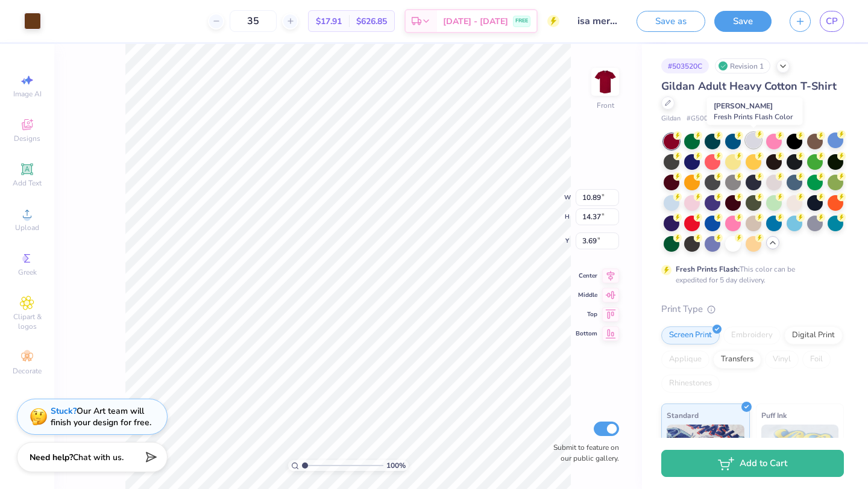 Image resolution: width=868 pixels, height=489 pixels. Describe the element at coordinates (682, 415) in the screenshot. I see `span: Standard` at that location.